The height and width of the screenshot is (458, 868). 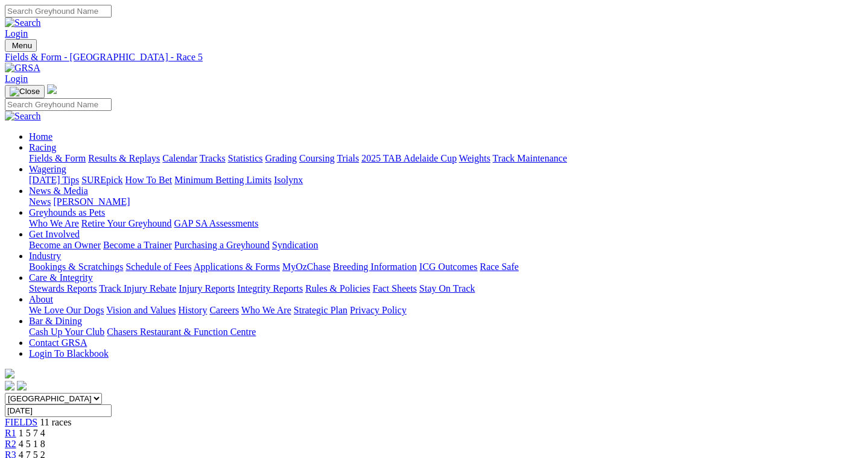 I want to click on a: Privacy Policy, so click(x=378, y=310).